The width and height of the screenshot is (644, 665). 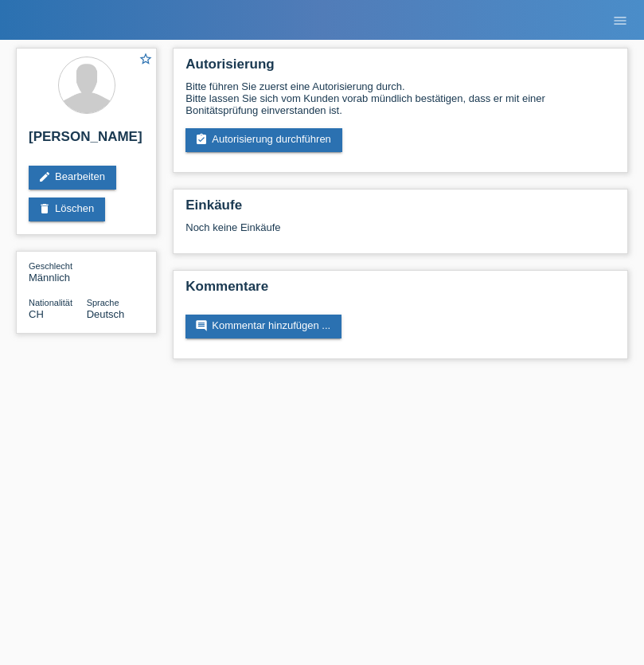 I want to click on a: editBearbeiten, so click(x=73, y=177).